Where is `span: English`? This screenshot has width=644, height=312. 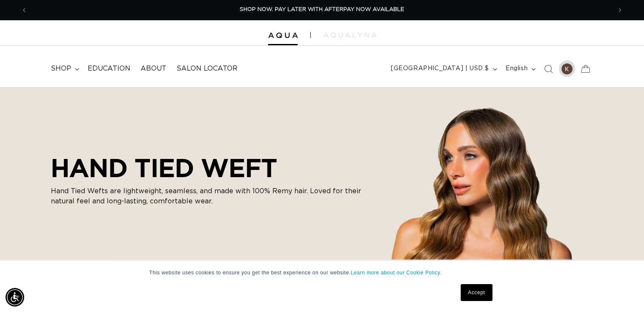 span: English is located at coordinates (516, 69).